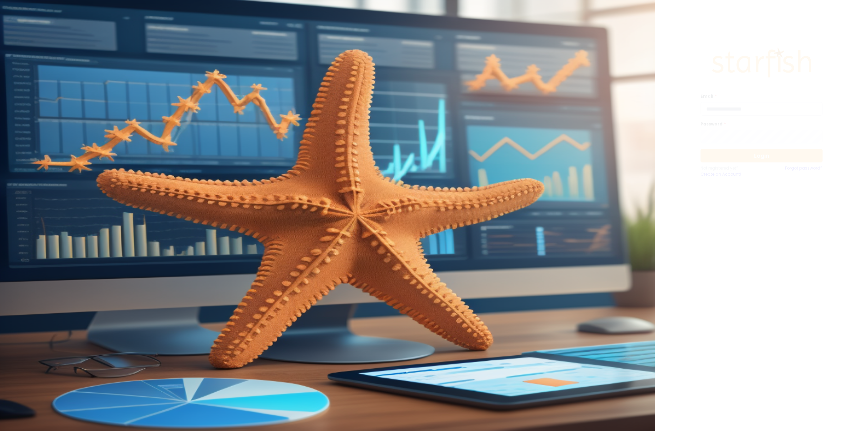 The width and height of the screenshot is (868, 431). What do you see at coordinates (760, 96) in the screenshot?
I see `label: Email` at bounding box center [760, 96].